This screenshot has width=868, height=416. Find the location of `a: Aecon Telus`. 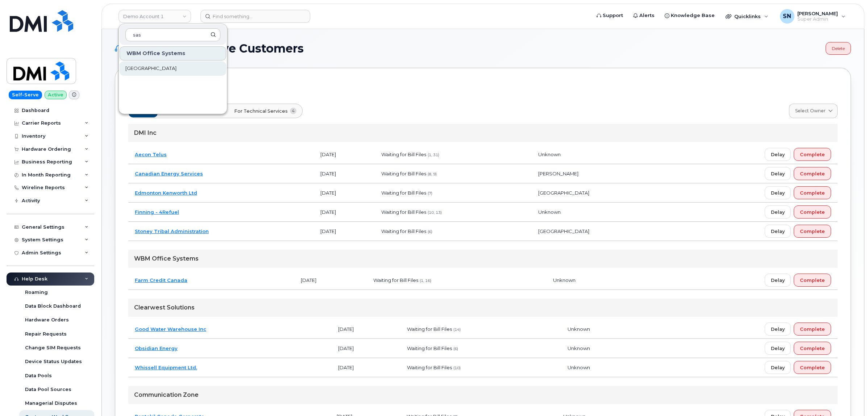

a: Aecon Telus is located at coordinates (151, 154).